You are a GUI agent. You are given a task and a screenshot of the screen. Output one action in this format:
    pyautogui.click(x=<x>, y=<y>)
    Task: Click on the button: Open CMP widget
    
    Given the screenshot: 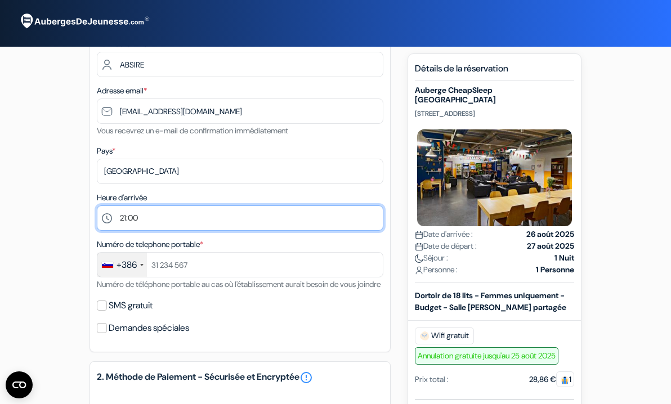 What is the action you would take?
    pyautogui.click(x=19, y=385)
    